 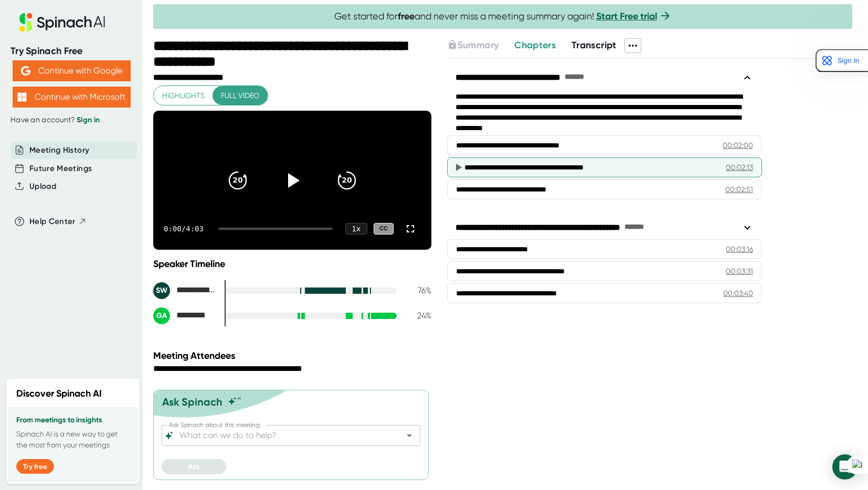 What do you see at coordinates (384, 229) in the screenshot?
I see `div: CC` at bounding box center [384, 229].